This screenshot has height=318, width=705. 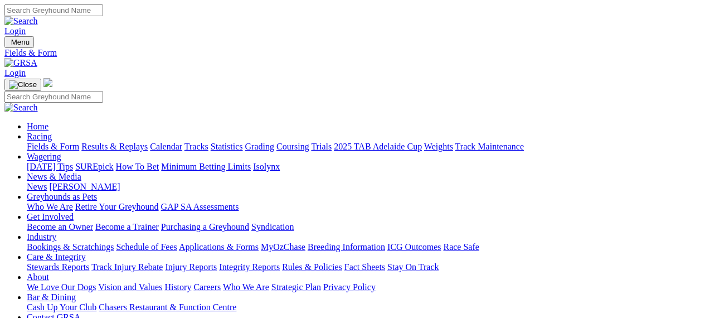 What do you see at coordinates (146, 246) in the screenshot?
I see `a: Schedule of Fees` at bounding box center [146, 246].